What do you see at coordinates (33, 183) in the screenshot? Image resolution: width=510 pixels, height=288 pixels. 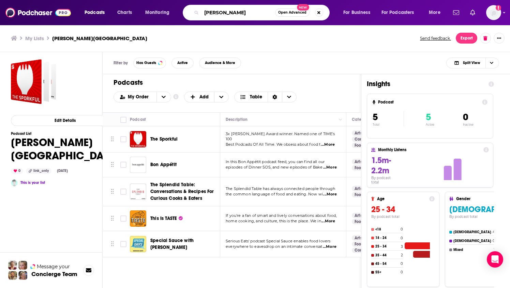 I see `a: This is your list` at bounding box center [33, 183].